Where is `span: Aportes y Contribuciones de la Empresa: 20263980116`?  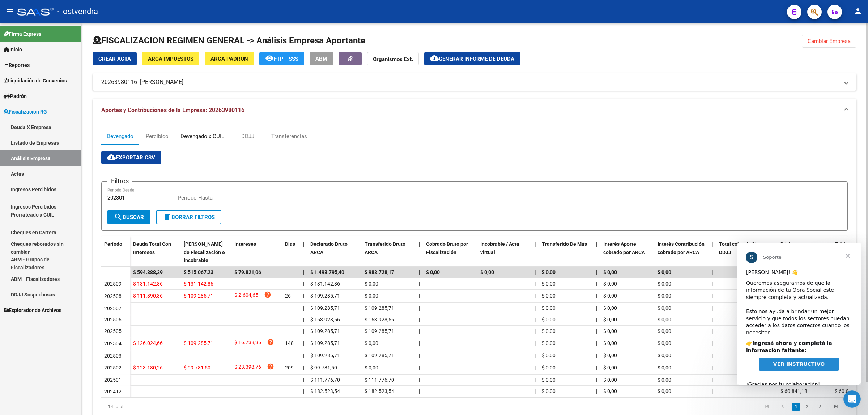 span: Aportes y Contribuciones de la Empresa: 20263980116 is located at coordinates (173, 110).